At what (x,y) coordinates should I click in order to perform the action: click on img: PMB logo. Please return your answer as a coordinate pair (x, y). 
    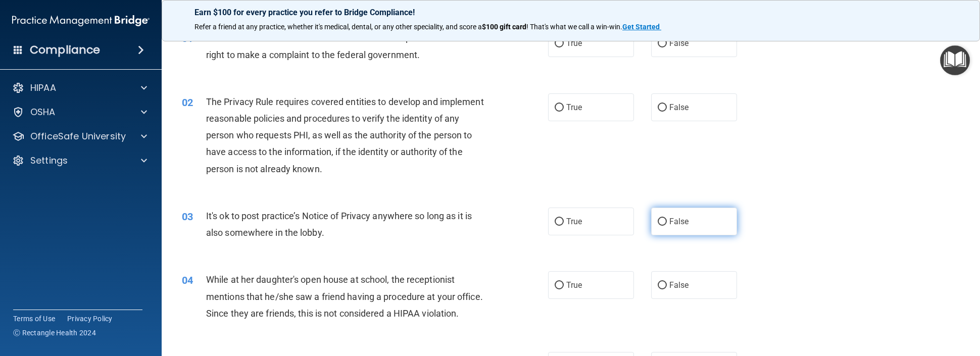
    Looking at the image, I should click on (81, 21).